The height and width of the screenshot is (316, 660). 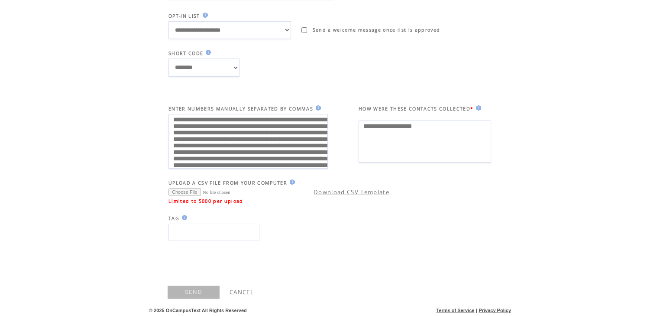 What do you see at coordinates (455, 310) in the screenshot?
I see `a: Terms of Service` at bounding box center [455, 310].